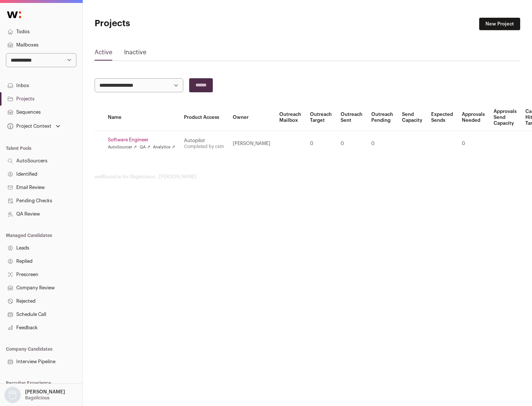 The height and width of the screenshot is (406, 532). What do you see at coordinates (12, 395) in the screenshot?
I see `img: nopic.png` at bounding box center [12, 395].